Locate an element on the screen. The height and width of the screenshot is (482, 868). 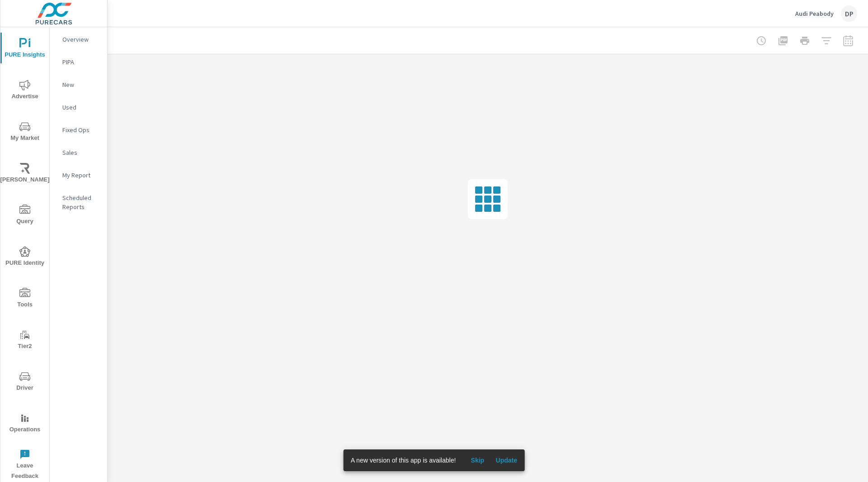
span: A new version of this app is available! is located at coordinates (403, 460).